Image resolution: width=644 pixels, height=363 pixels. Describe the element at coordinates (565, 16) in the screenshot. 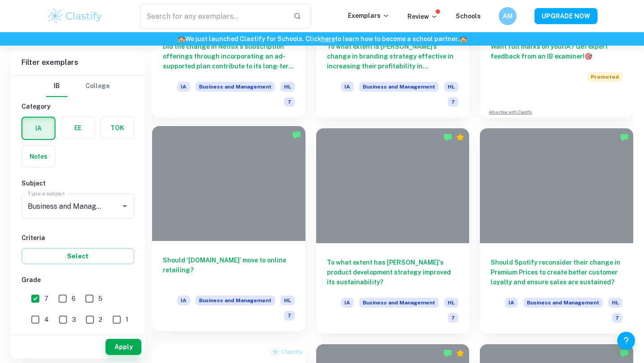

I see `button: UPGRADE NOW` at that location.